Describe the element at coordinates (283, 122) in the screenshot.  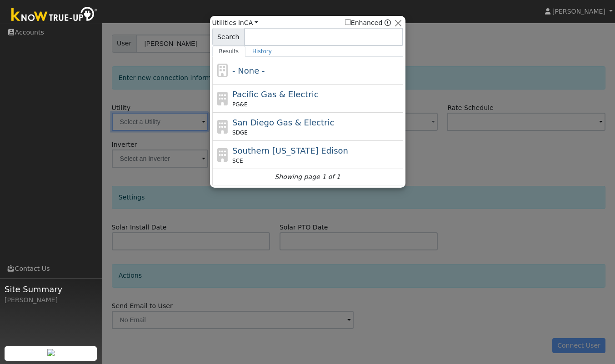
I see `span: San Diego Gas & Electric` at that location.